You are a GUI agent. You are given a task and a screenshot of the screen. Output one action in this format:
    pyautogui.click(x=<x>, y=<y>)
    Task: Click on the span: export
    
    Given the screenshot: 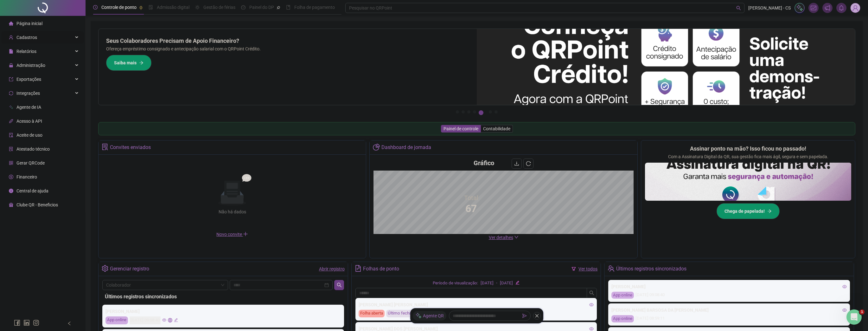 What is the action you would take?
    pyautogui.click(x=11, y=80)
    